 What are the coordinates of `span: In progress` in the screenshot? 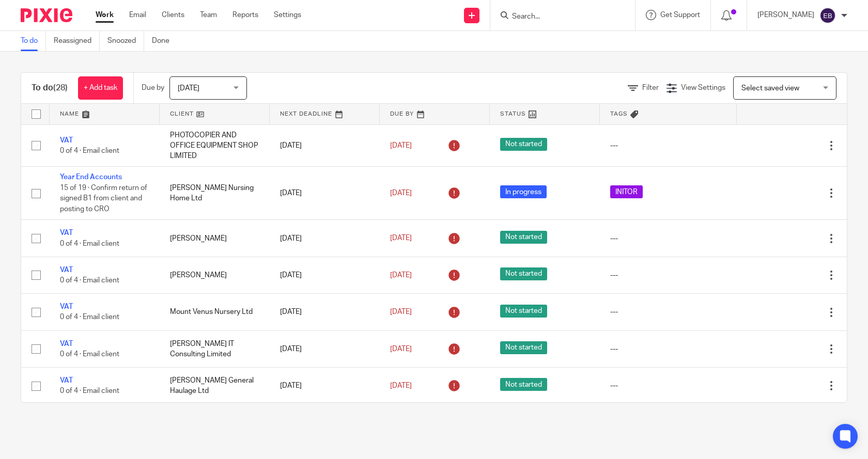 It's located at (524, 192).